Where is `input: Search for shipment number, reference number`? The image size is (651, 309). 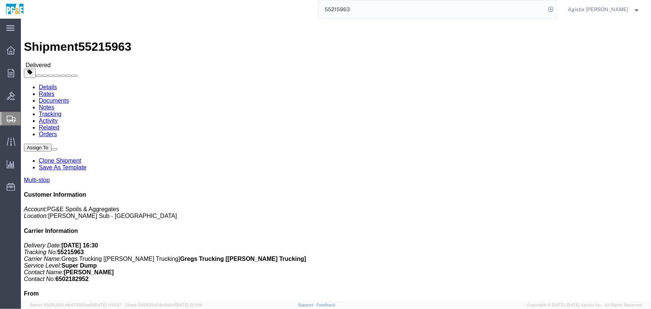 input: Search for shipment number, reference number is located at coordinates (433, 9).